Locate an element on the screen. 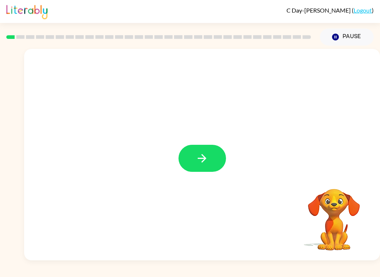 This screenshot has height=277, width=380. button: Pause is located at coordinates (346, 37).